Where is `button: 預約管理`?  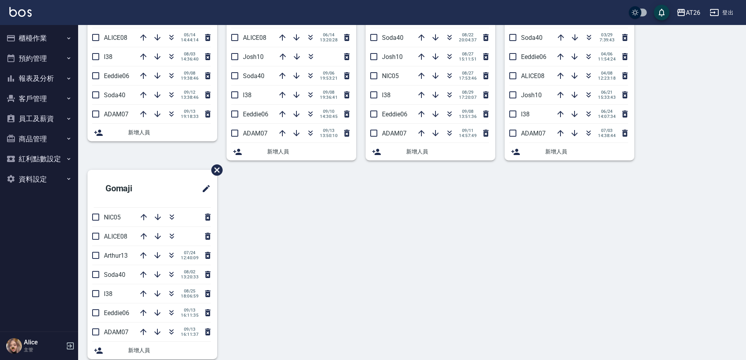 button: 預約管理 is located at coordinates (39, 59).